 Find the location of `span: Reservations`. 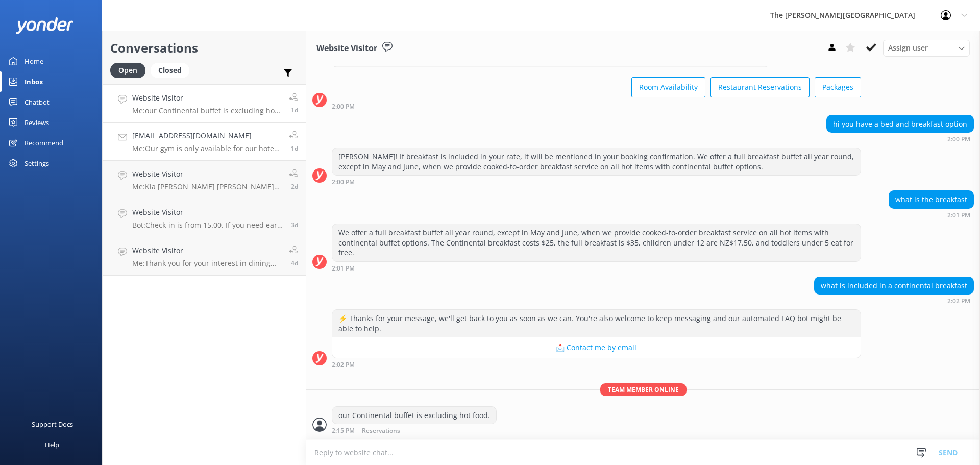

span: Reservations is located at coordinates (381, 431).